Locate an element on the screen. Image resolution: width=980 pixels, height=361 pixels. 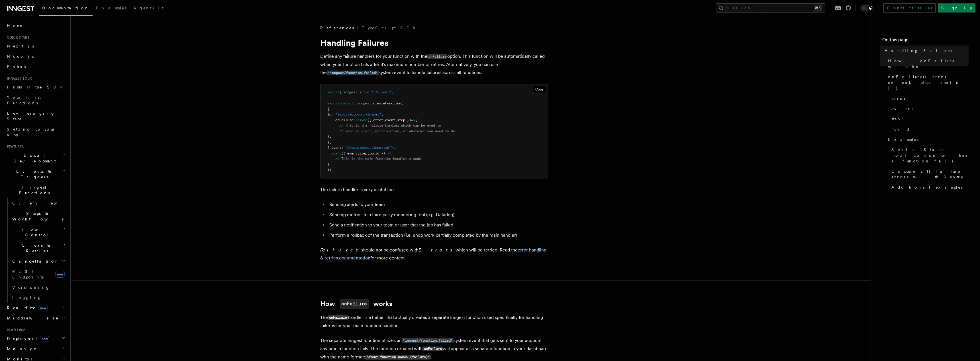
span: Handling Failures is located at coordinates (919, 50).